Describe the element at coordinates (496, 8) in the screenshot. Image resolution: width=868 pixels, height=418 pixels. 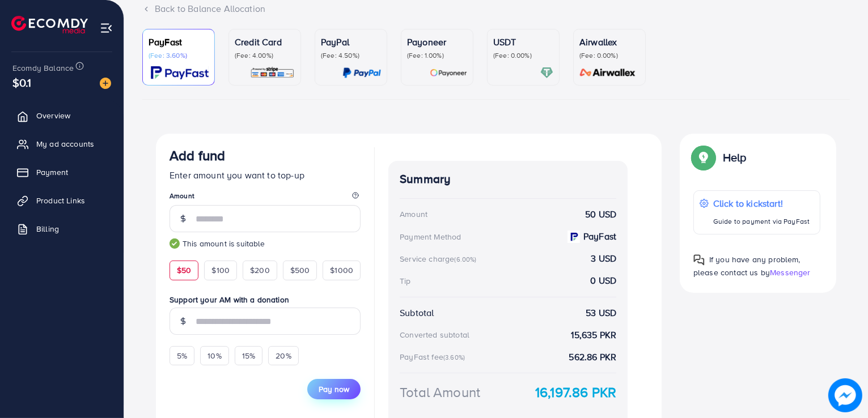
I see `div: Back to Balance Allocation` at that location.